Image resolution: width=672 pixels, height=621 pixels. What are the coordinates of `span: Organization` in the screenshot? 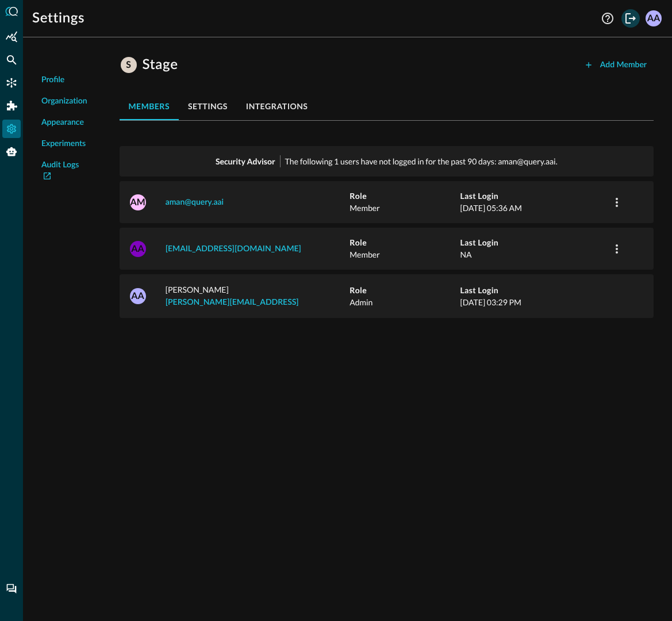 It's located at (65, 101).